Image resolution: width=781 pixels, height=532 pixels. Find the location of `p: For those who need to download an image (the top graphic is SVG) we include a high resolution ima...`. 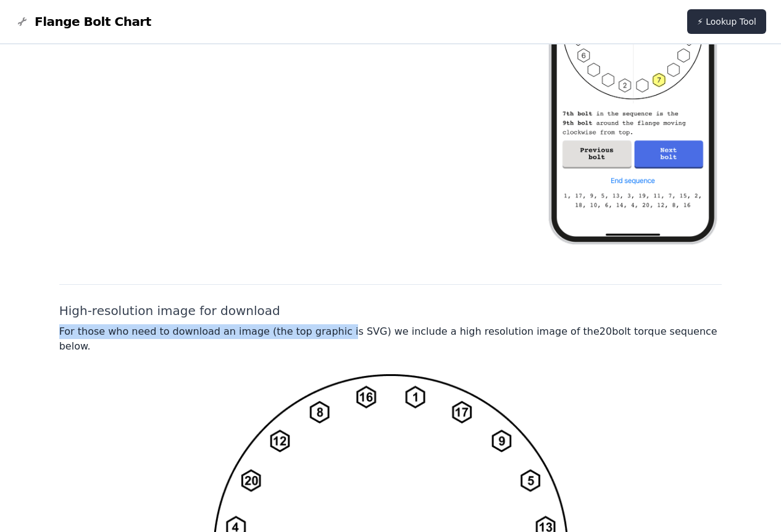

p: For those who need to download an image (the top graphic is SVG) we include a high resolution ima... is located at coordinates (391, 339).